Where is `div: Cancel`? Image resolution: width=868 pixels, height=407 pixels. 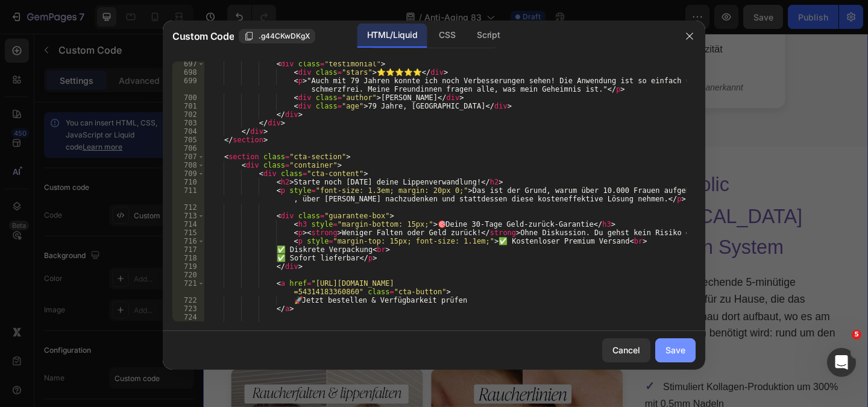
div: Cancel is located at coordinates (626, 350).